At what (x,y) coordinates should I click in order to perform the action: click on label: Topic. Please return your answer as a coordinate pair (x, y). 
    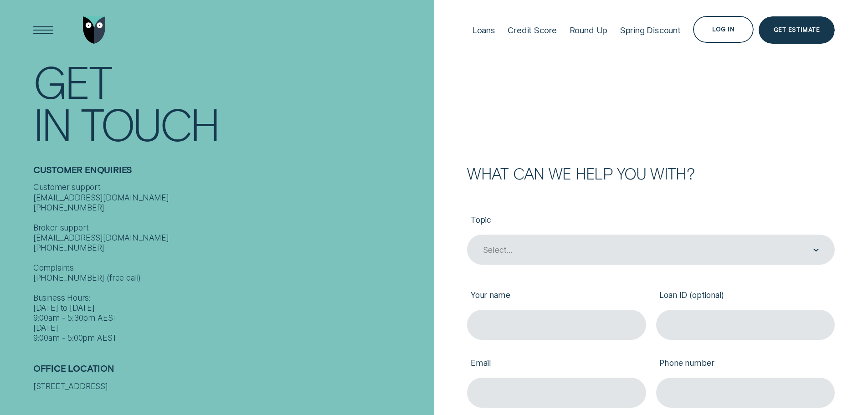
    Looking at the image, I should click on (650, 220).